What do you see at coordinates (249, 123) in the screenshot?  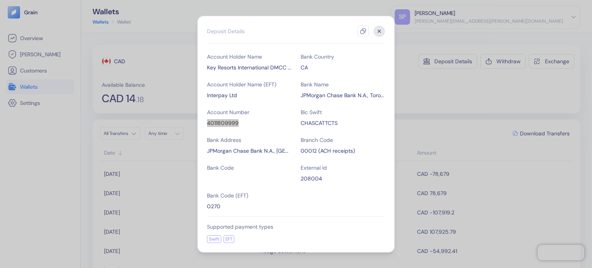 I see `div: 4011809999` at bounding box center [249, 123].